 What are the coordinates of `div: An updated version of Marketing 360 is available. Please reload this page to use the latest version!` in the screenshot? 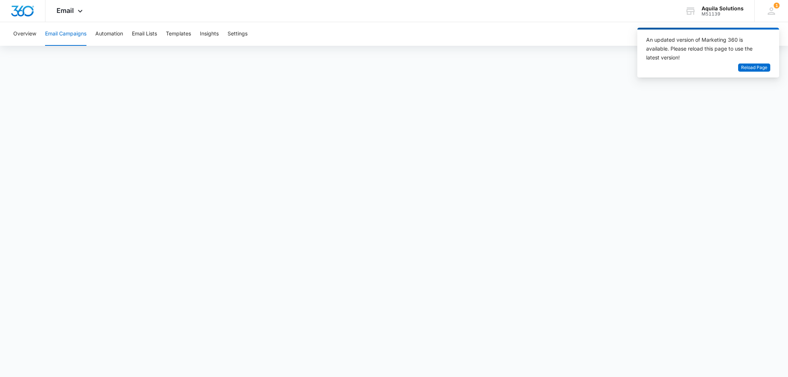 It's located at (704, 49).